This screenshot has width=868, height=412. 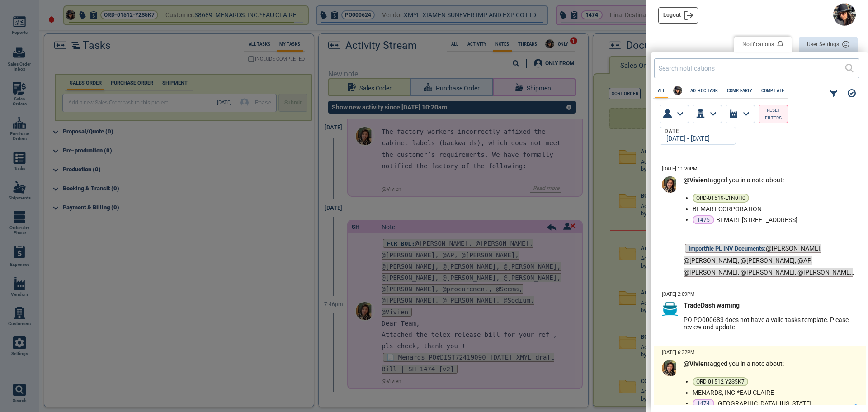 I want to click on div: grid, so click(x=758, y=280).